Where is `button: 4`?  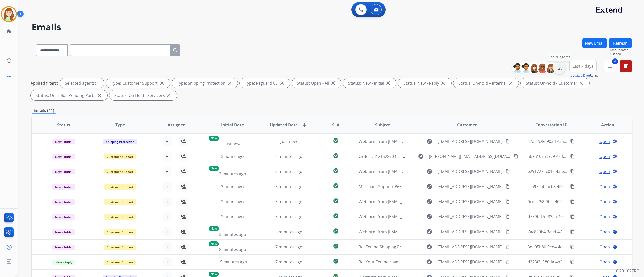
button: 4 is located at coordinates (610, 66).